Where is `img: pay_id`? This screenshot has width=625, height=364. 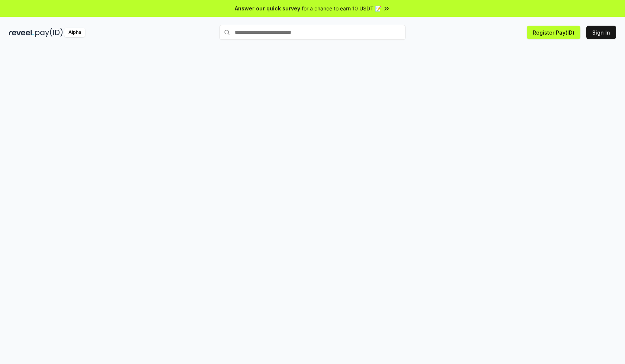
img: pay_id is located at coordinates (49, 32).